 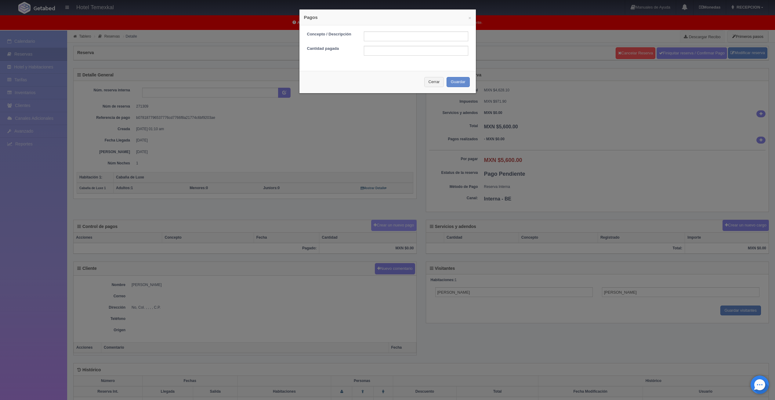 What do you see at coordinates (458, 82) in the screenshot?
I see `button: Guardar` at bounding box center [458, 82].